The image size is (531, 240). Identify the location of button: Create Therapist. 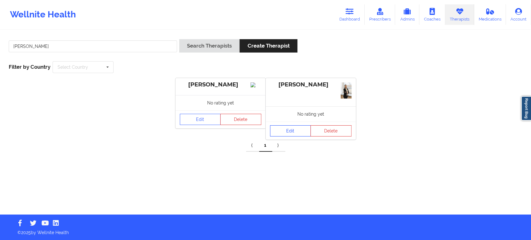
(268, 46).